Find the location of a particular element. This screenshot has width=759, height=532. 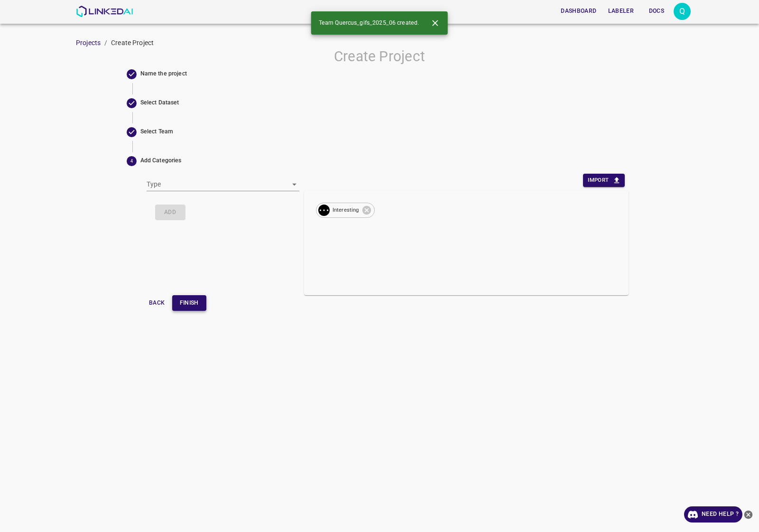

h4: Create Project is located at coordinates (380, 57).